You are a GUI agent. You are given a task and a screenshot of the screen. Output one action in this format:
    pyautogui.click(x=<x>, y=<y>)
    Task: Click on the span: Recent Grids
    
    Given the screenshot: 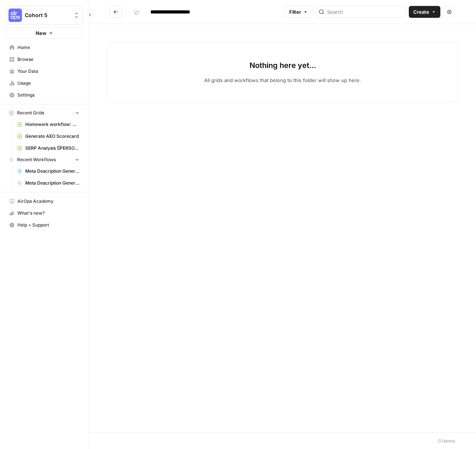 What is the action you would take?
    pyautogui.click(x=30, y=113)
    